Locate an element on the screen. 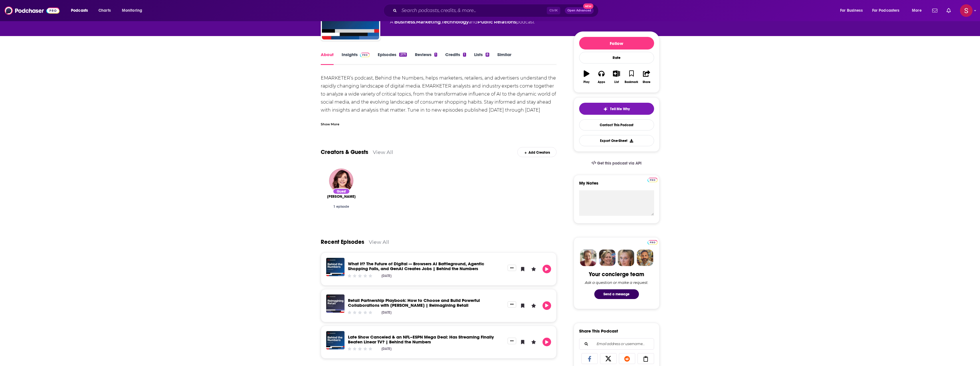 This screenshot has width=980, height=366. label: My Notes is located at coordinates (617, 185).